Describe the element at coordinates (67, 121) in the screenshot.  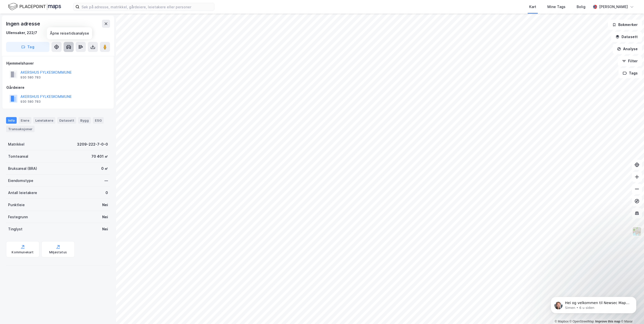
I see `div: Datasett` at that location.